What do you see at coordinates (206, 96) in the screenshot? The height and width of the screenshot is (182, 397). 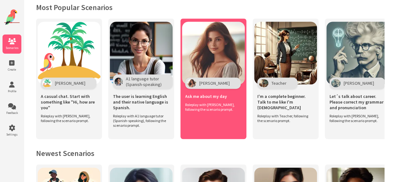 I see `span: Ask me about my day` at bounding box center [206, 96].